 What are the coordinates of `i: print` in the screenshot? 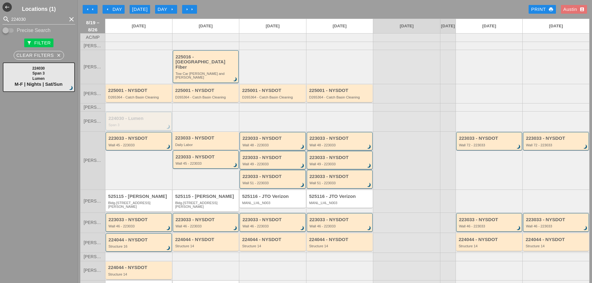 It's located at (551, 9).